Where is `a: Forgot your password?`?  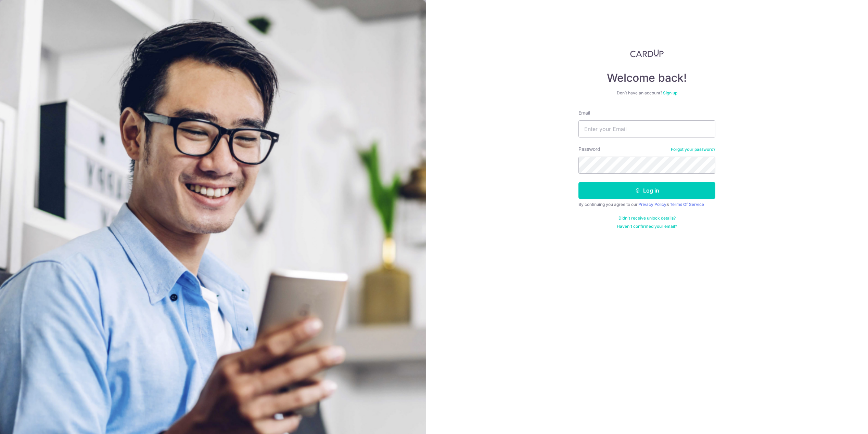
a: Forgot your password? is located at coordinates (693, 149).